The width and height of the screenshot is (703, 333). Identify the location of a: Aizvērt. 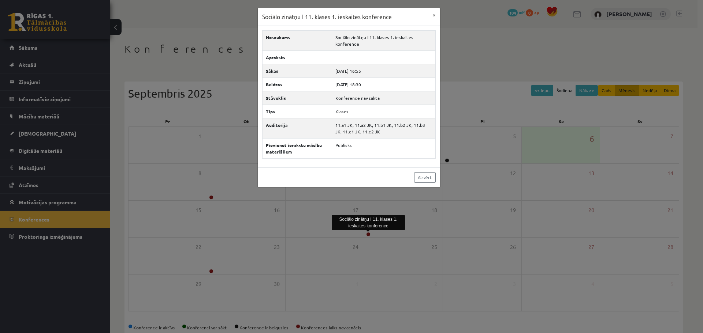
(425, 177).